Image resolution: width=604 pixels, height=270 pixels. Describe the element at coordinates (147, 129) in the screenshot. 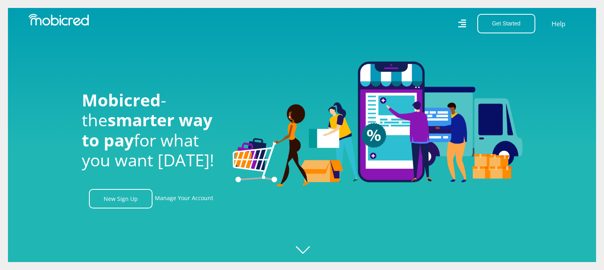

I see `span: smarter way to pay` at that location.